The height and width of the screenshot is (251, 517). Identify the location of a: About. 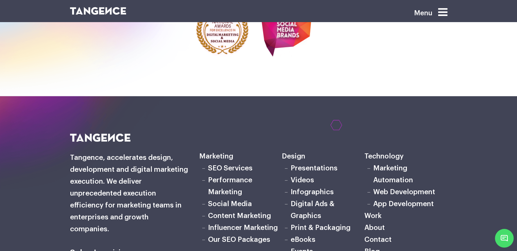
(374, 227).